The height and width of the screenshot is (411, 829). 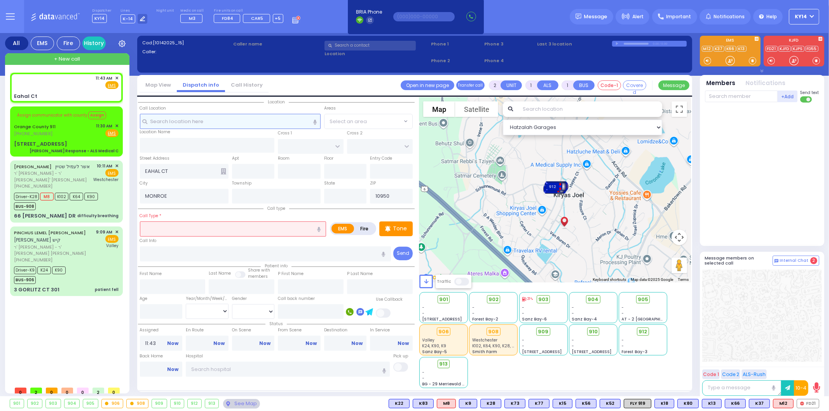 What do you see at coordinates (509, 61) in the screenshot?
I see `span: Phone 4` at bounding box center [509, 61].